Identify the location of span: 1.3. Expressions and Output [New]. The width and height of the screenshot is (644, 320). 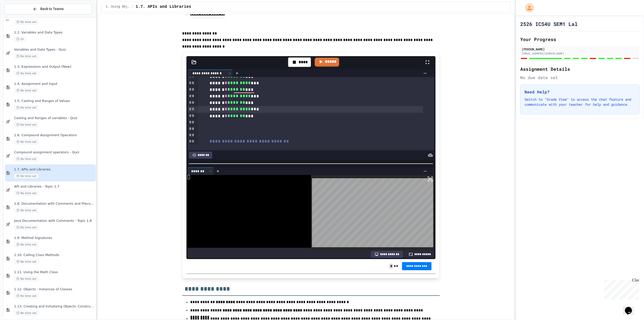
(55, 67).